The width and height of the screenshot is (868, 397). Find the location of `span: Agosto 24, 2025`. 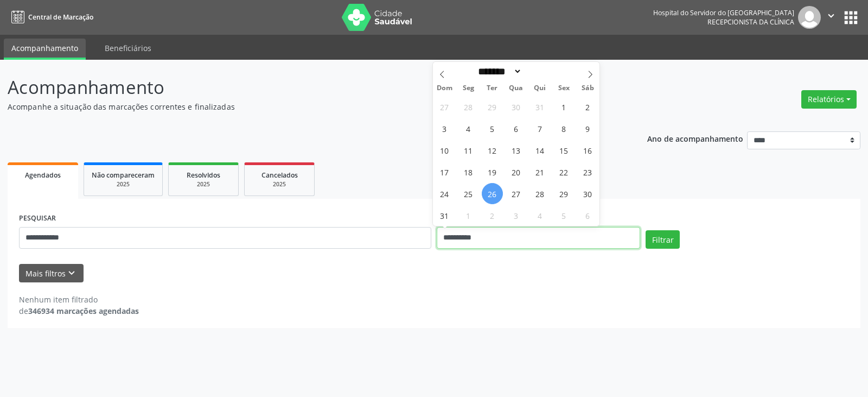

span: Agosto 24, 2025 is located at coordinates (445, 193).